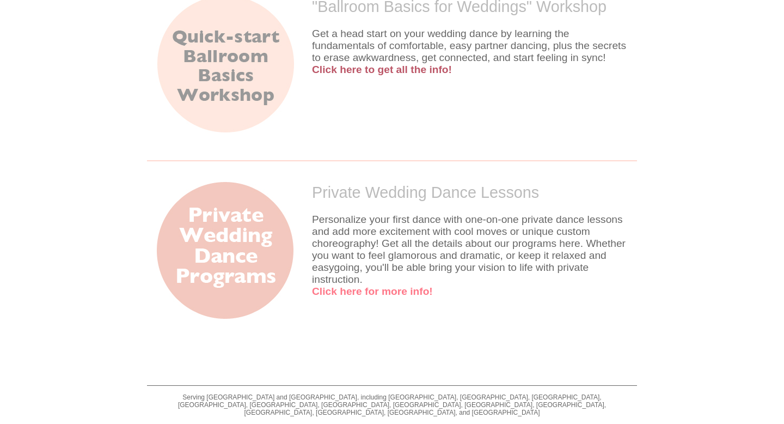  I want to click on a: Click here to get all the info!, so click(382, 69).